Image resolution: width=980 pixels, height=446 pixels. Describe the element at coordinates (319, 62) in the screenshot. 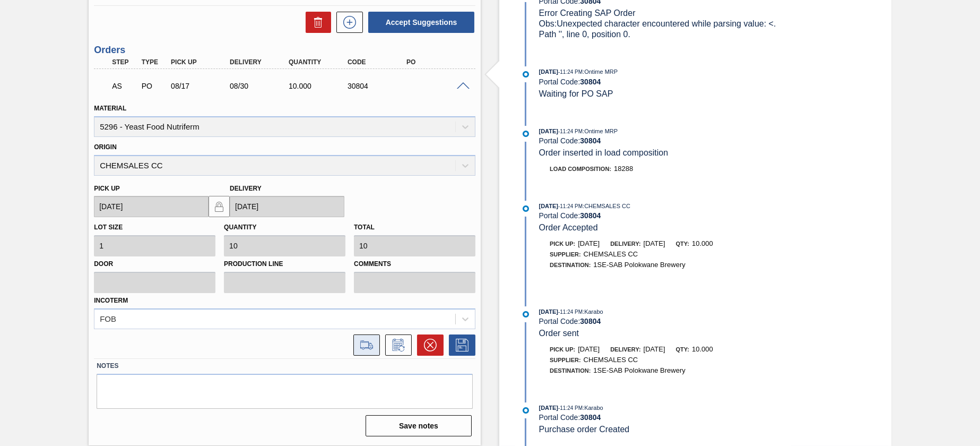

I see `div: Quantity` at that location.